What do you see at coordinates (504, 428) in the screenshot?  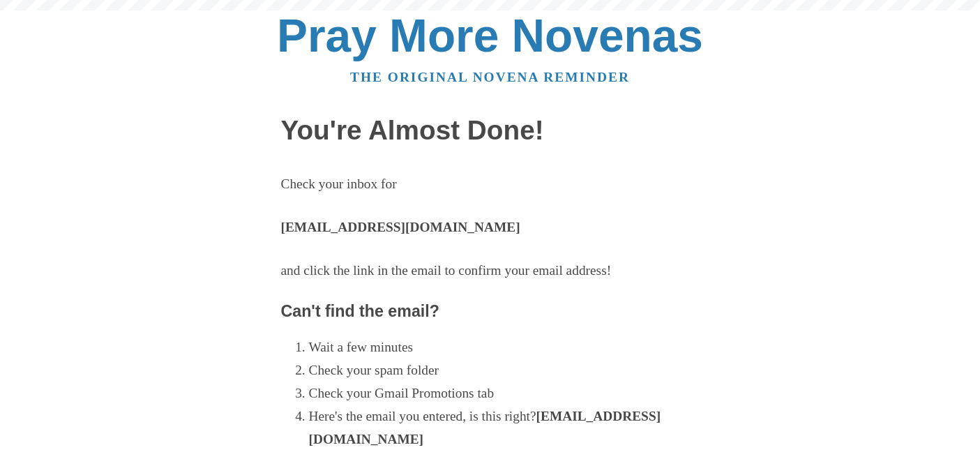 I see `li: Here's the email you entered, is this right?` at bounding box center [504, 428].